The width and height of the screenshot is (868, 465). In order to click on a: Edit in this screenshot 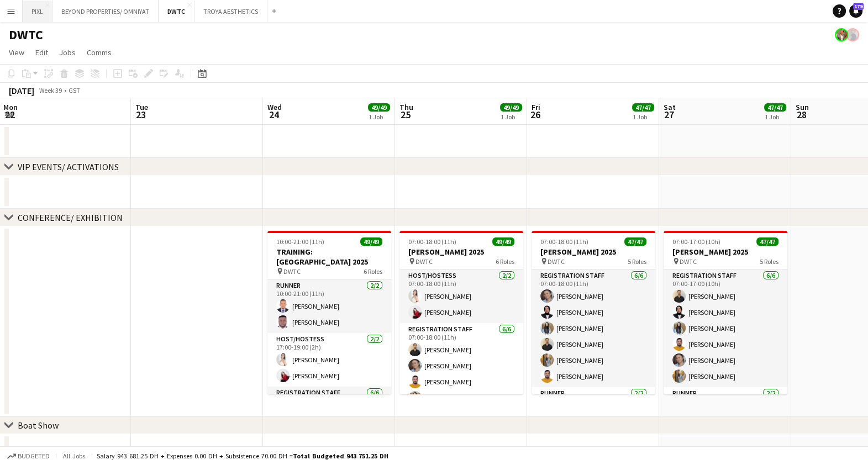, I will do `click(41, 52)`.